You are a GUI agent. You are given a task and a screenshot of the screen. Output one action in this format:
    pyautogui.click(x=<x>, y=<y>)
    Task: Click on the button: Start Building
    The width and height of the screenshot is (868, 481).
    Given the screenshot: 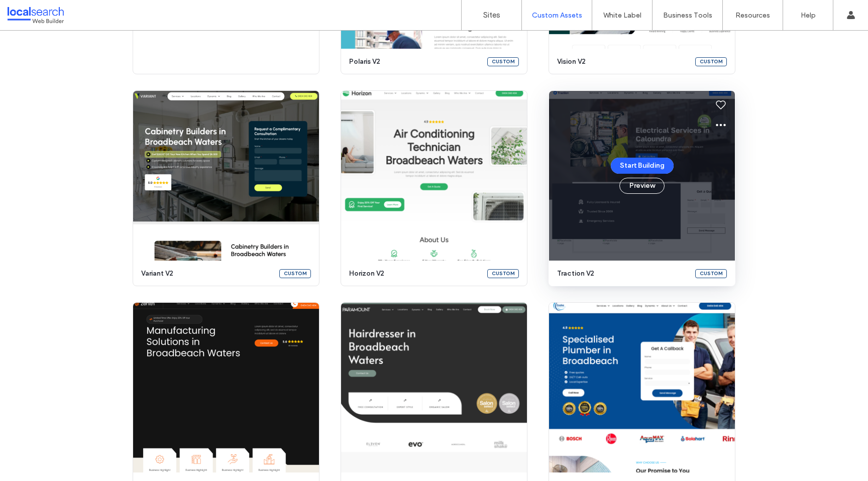 What is the action you would take?
    pyautogui.click(x=641, y=166)
    